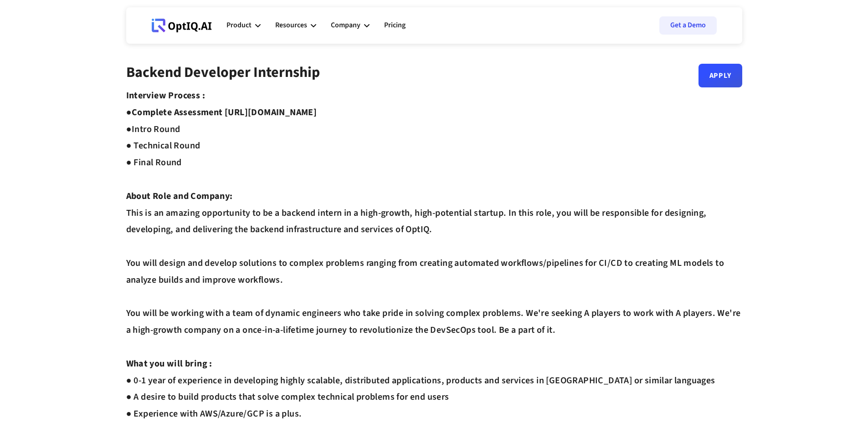 The height and width of the screenshot is (422, 868). Describe the element at coordinates (223, 72) in the screenshot. I see `strong: Backend Developer Internship` at that location.